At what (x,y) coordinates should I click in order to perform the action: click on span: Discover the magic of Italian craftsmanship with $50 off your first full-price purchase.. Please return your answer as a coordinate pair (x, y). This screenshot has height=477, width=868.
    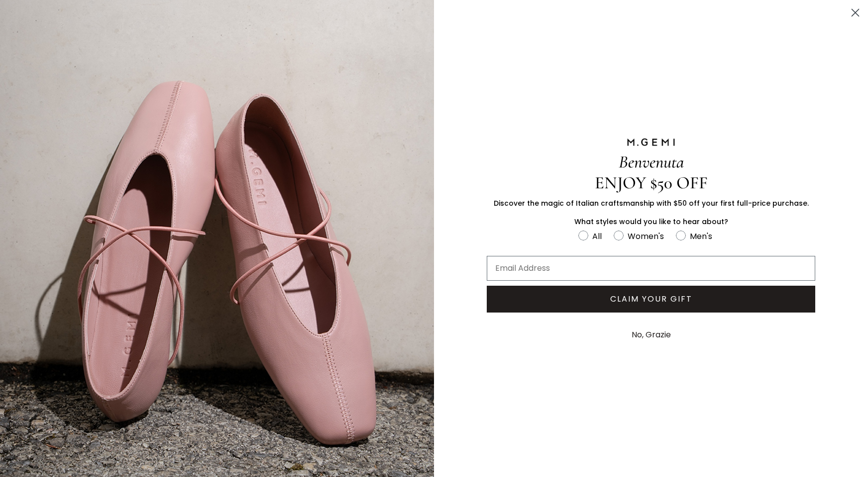
    Looking at the image, I should click on (651, 204).